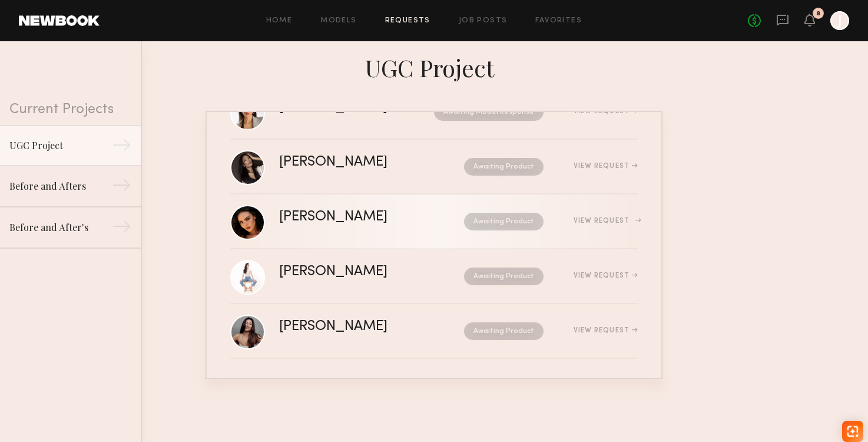 Image resolution: width=868 pixels, height=442 pixels. What do you see at coordinates (488, 112) in the screenshot?
I see `nb-request-status: Awaiting Model Response` at bounding box center [488, 112].